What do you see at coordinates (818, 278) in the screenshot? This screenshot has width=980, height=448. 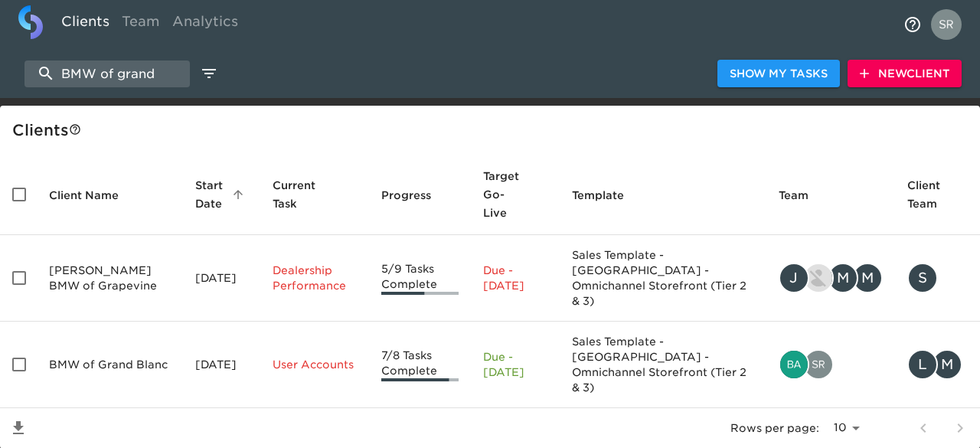 I see `img: nikko.foster@roadster.com` at bounding box center [818, 278].